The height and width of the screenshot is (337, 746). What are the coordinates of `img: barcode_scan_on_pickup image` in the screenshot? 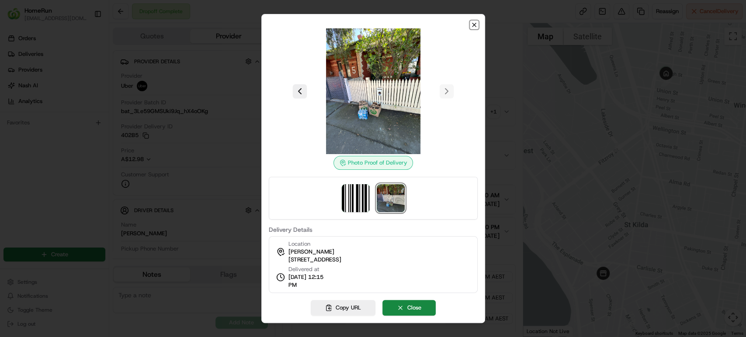 It's located at (356, 198).